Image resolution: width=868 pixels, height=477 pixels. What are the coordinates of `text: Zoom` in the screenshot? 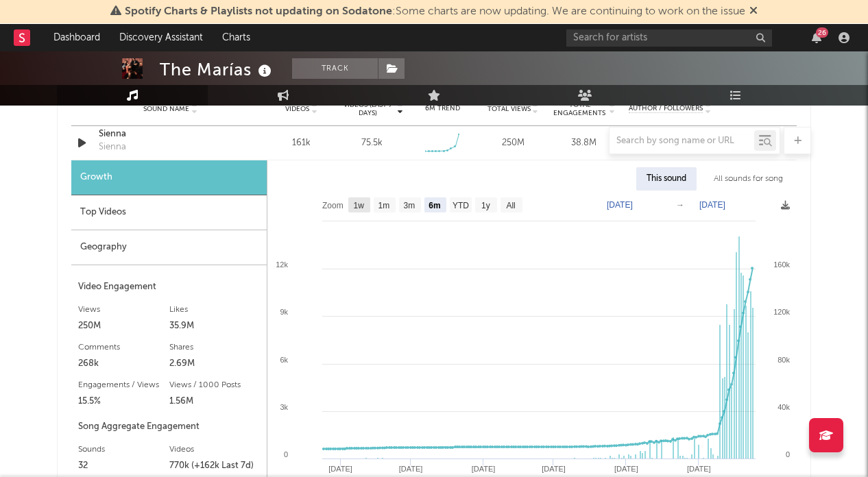 It's located at (332, 206).